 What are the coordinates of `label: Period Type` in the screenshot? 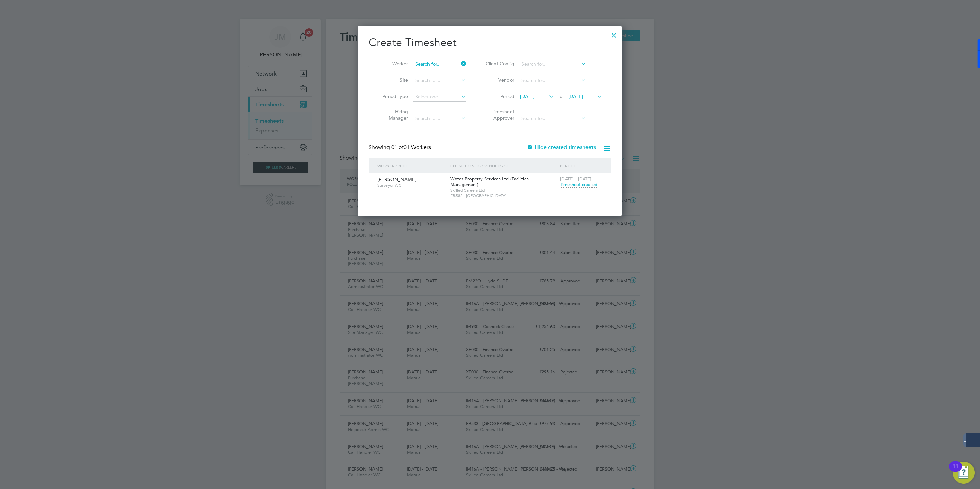 It's located at (393, 96).